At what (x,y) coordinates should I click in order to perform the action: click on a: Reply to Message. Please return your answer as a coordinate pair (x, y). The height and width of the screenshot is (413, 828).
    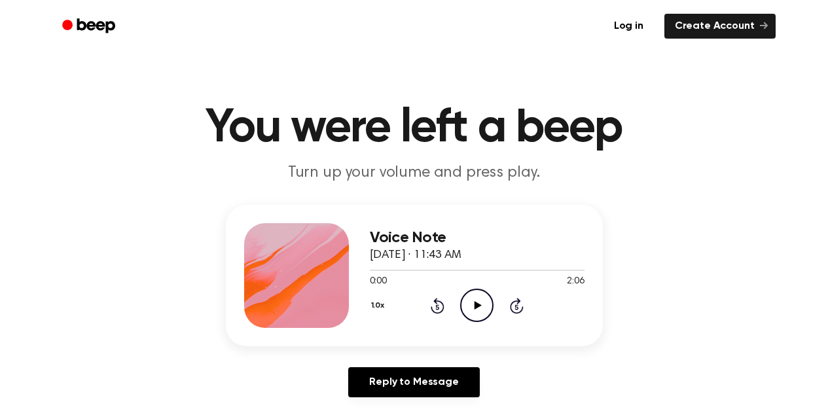
    Looking at the image, I should click on (414, 382).